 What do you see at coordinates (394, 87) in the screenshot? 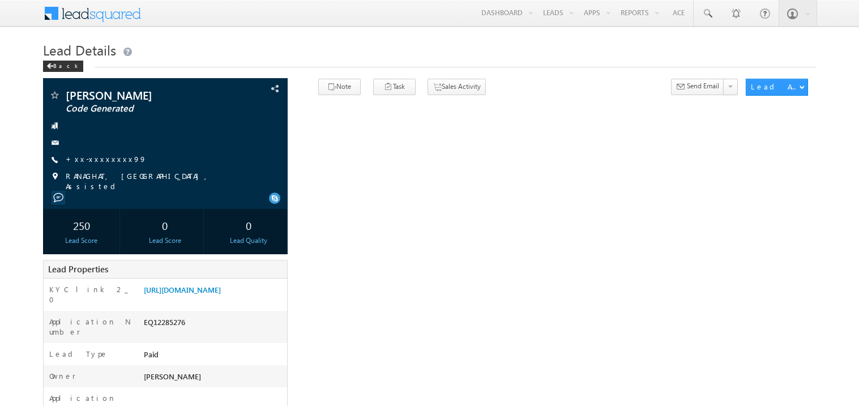
I see `button: Task` at bounding box center [394, 87].